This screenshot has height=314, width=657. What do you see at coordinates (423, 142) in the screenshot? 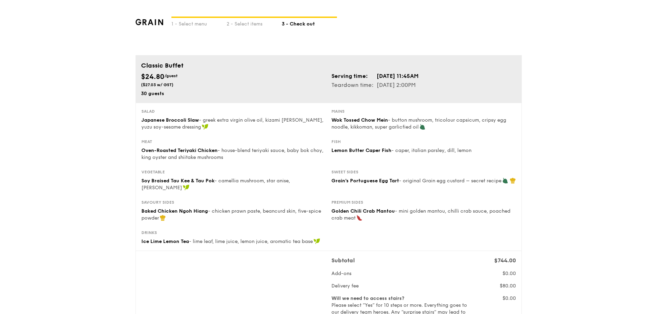
I see `div: Fish` at bounding box center [423, 142].